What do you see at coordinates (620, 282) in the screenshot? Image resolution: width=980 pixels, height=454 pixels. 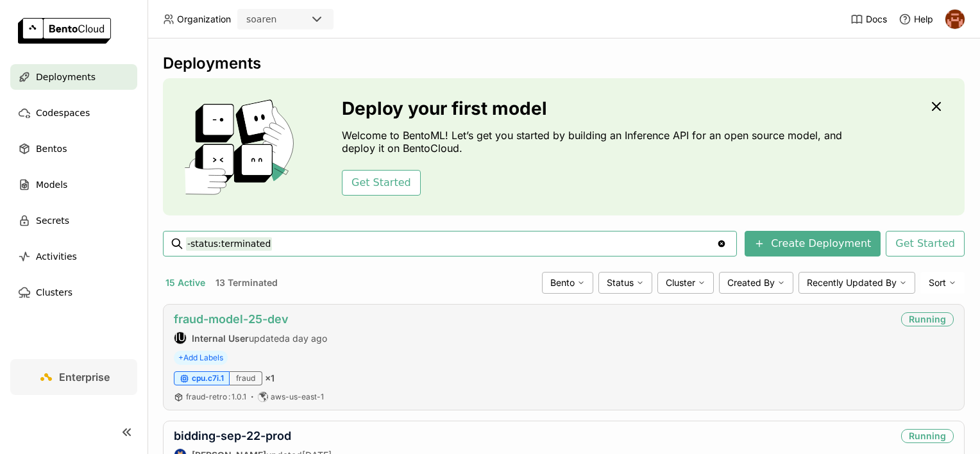 I see `span: Status` at bounding box center [620, 282].